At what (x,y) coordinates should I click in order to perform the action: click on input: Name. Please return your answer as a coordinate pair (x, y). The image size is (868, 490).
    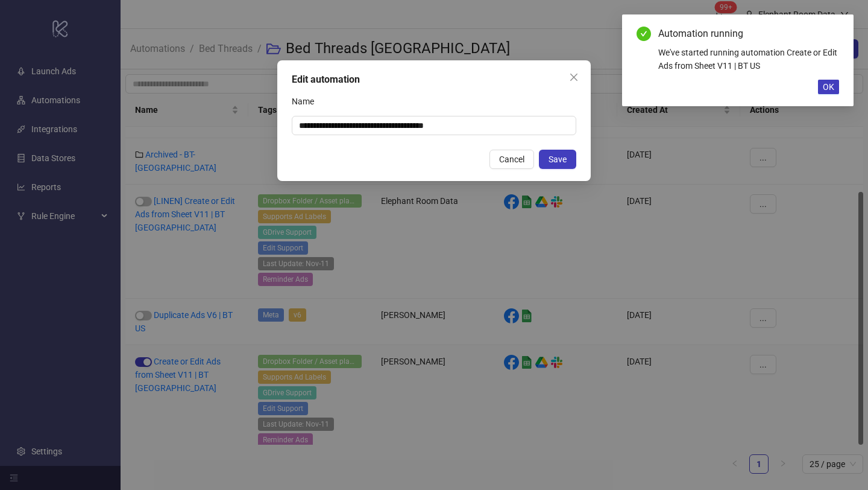
    Looking at the image, I should click on (434, 126).